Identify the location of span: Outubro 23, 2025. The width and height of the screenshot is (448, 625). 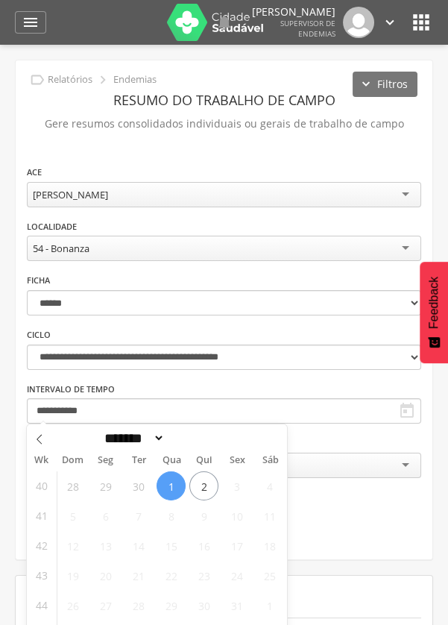
(204, 575).